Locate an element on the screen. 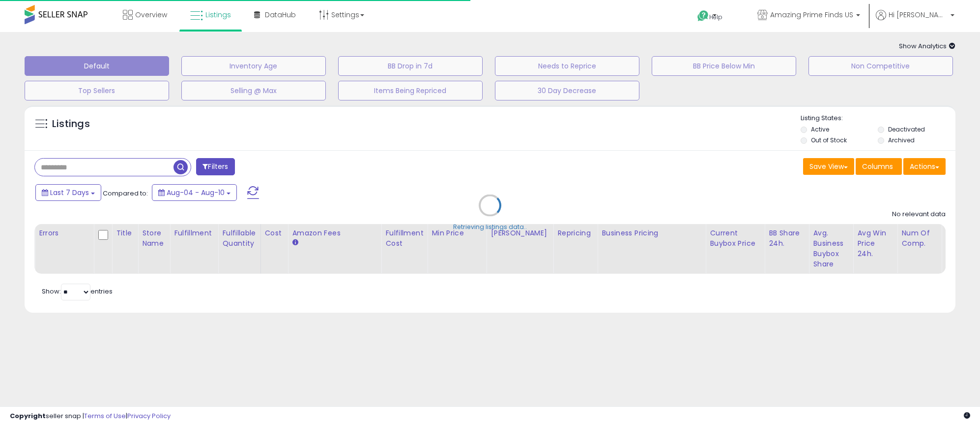 Image resolution: width=980 pixels, height=426 pixels. a: Privacy Policy is located at coordinates (149, 415).